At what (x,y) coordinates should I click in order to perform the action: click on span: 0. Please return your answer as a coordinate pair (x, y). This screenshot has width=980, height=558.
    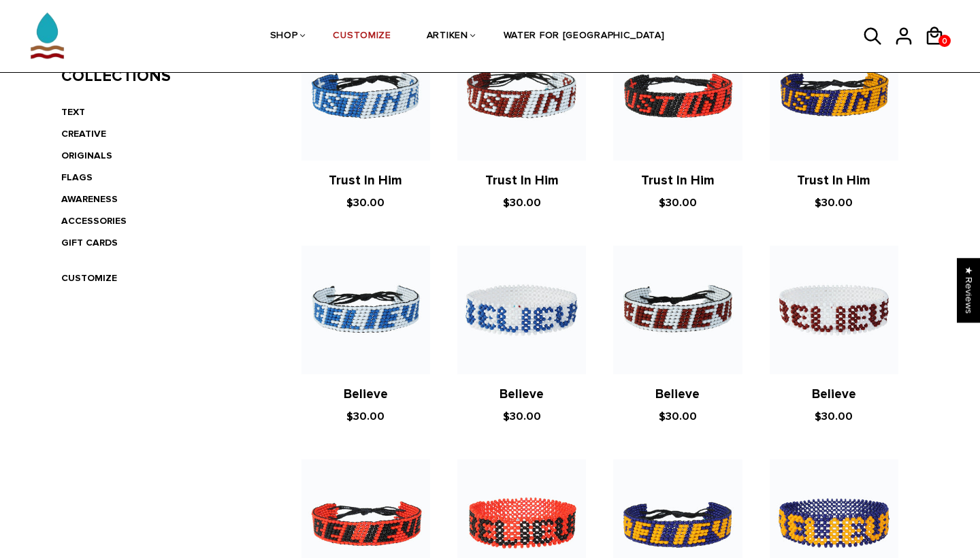
    Looking at the image, I should click on (945, 41).